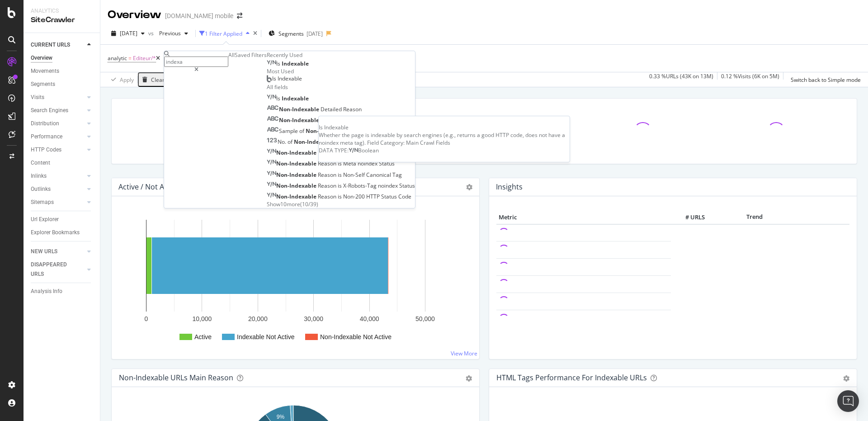 The width and height of the screenshot is (868, 421). I want to click on div: All, so click(231, 54).